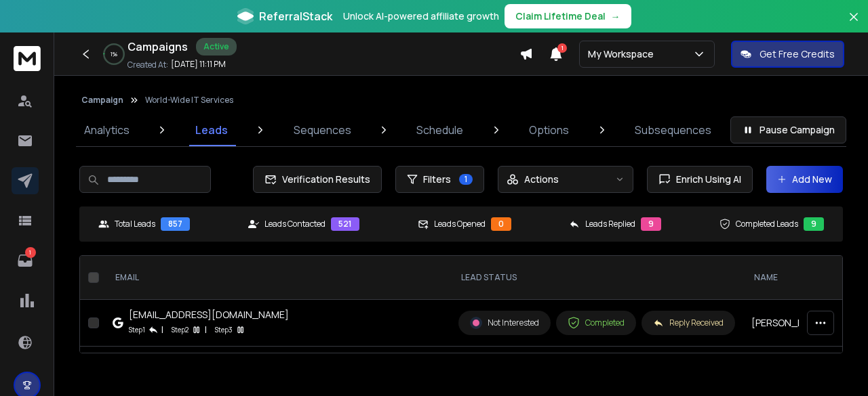 This screenshot has height=396, width=868. Describe the element at coordinates (437, 180) in the screenshot. I see `span: Filters` at that location.